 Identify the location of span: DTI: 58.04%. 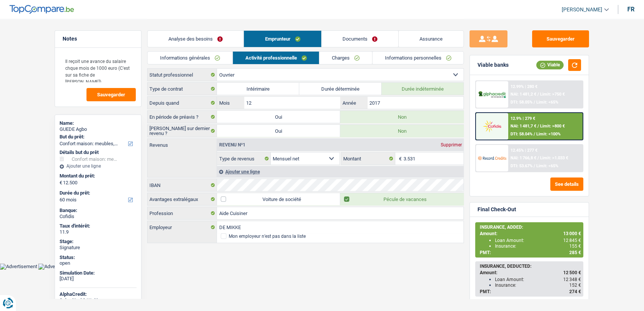
(522, 134).